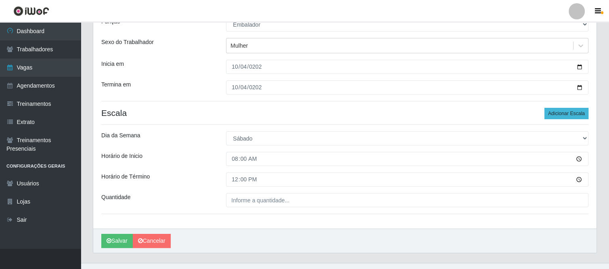  I want to click on a: Cancelar, so click(152, 241).